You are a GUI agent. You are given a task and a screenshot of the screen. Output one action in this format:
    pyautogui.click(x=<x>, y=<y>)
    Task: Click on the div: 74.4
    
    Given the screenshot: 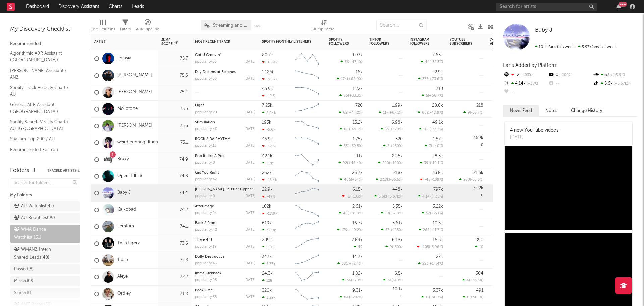 What is the action you would take?
    pyautogui.click(x=175, y=193)
    